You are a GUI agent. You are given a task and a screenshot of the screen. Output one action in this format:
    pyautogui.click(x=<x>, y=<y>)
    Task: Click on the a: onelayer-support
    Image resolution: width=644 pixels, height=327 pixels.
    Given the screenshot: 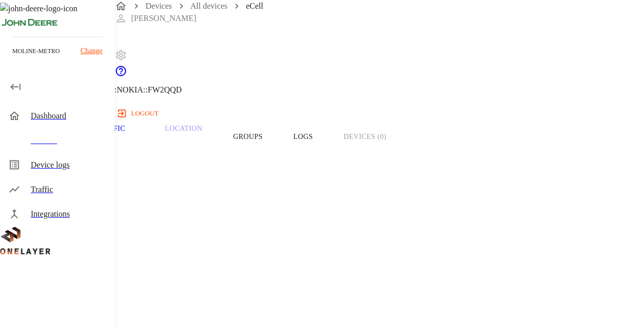 What is the action you would take?
    pyautogui.click(x=121, y=74)
    